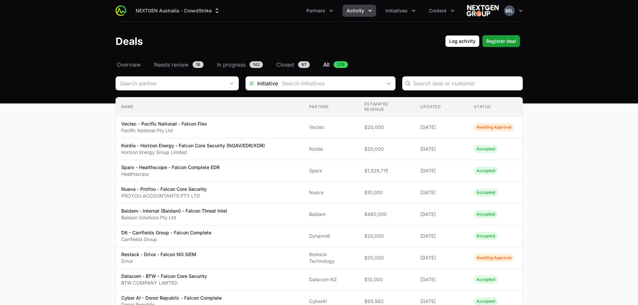  Describe the element at coordinates (442, 11) in the screenshot. I see `button: Content` at that location.